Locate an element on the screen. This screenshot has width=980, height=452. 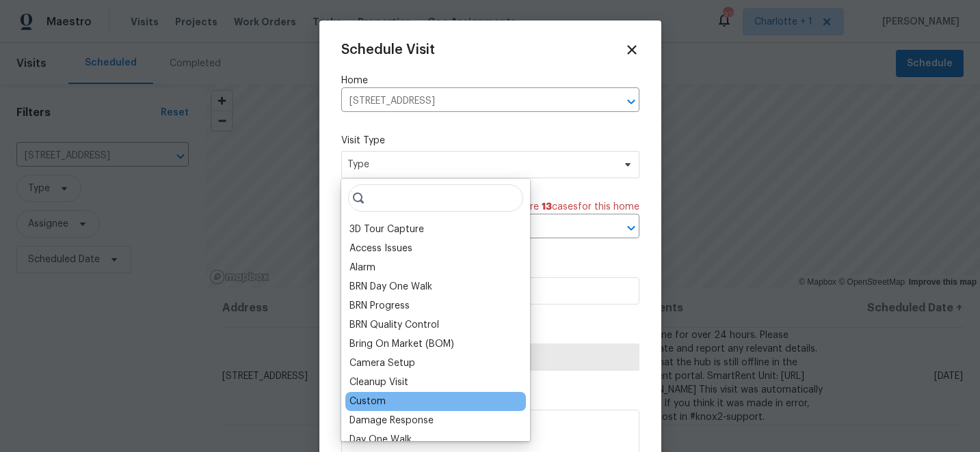
label: Home is located at coordinates (490, 81).